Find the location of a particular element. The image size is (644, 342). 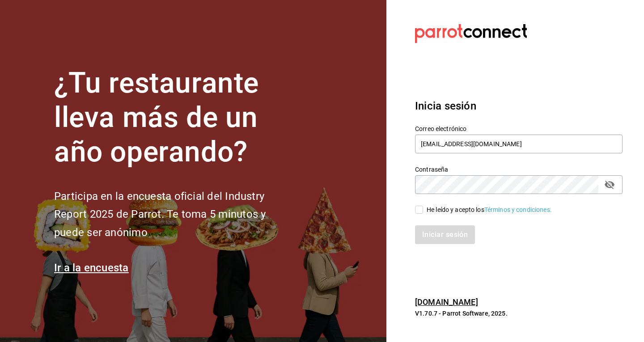

input: Ingresa tu correo electrónico is located at coordinates (519, 144).